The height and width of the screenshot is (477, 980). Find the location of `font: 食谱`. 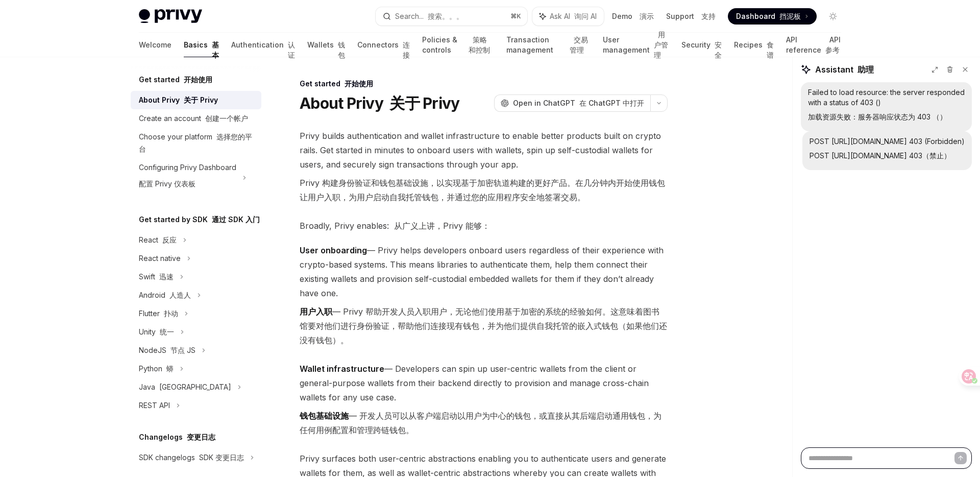

font: 食谱 is located at coordinates (771, 49).